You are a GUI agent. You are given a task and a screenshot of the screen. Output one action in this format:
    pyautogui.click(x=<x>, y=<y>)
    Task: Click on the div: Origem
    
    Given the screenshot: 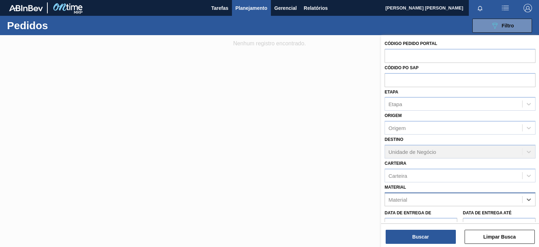 What is the action you would take?
    pyautogui.click(x=397, y=128)
    